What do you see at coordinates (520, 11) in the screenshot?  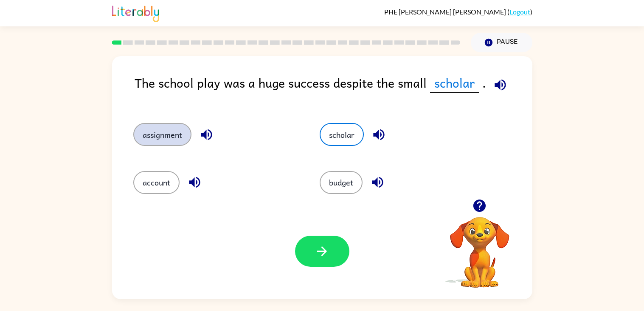 I see `a: Logout` at bounding box center [520, 11].